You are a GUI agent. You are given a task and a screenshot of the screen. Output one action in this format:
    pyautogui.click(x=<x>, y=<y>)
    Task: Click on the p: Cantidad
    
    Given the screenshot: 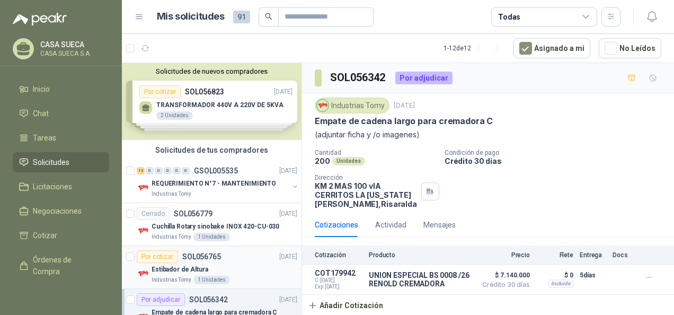 What is the action you would take?
    pyautogui.click(x=375, y=153)
    